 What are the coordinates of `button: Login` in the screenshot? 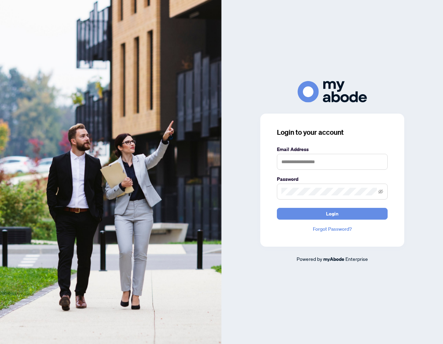 It's located at (332, 213).